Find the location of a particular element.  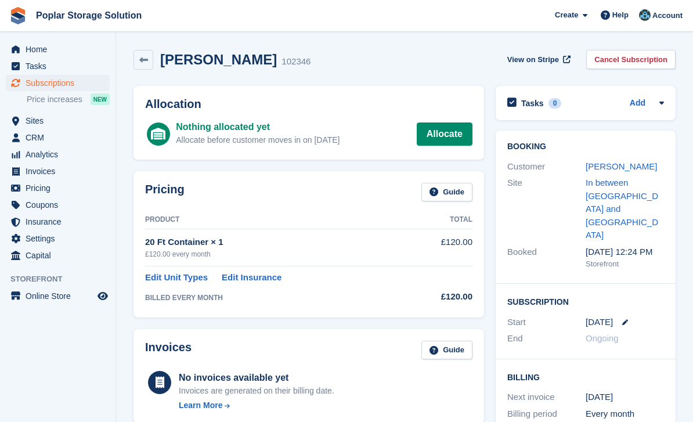

a: Preview store is located at coordinates (103, 296).